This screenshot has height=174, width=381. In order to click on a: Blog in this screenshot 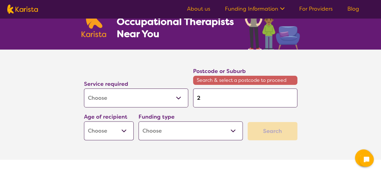, I will do `click(354, 9)`.